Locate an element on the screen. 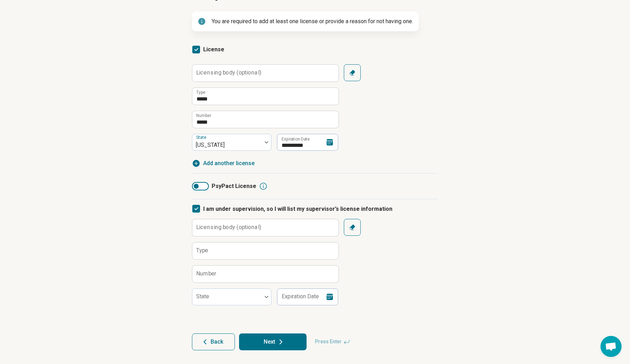 Image resolution: width=630 pixels, height=364 pixels. span: I am under supervision, so I will list my supervisor’s license information is located at coordinates (297, 209).